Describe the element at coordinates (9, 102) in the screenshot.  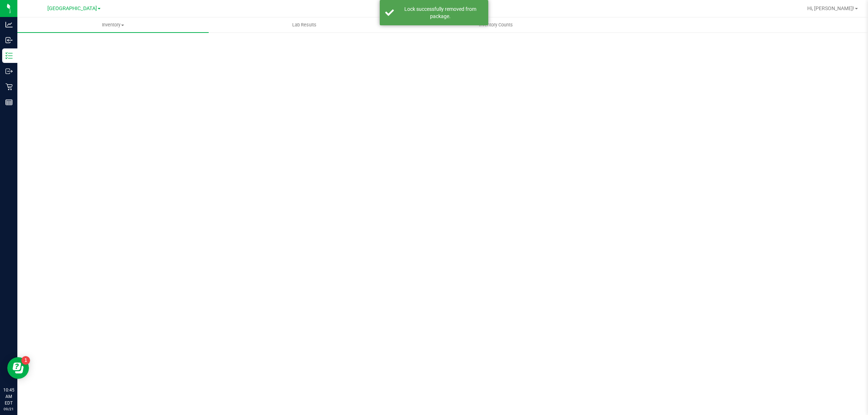
I see `inline-svg: Reports` at that location.